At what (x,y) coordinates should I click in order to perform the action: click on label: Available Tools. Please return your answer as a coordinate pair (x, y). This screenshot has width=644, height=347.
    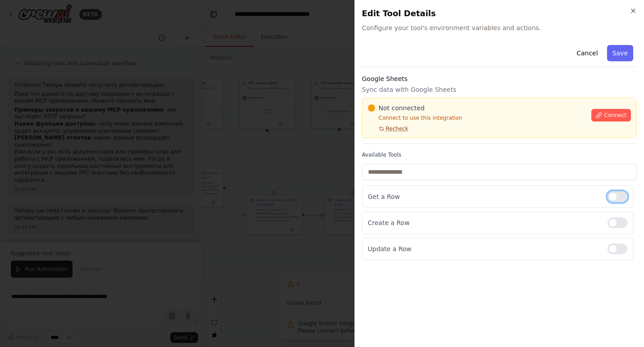
    Looking at the image, I should click on (499, 155).